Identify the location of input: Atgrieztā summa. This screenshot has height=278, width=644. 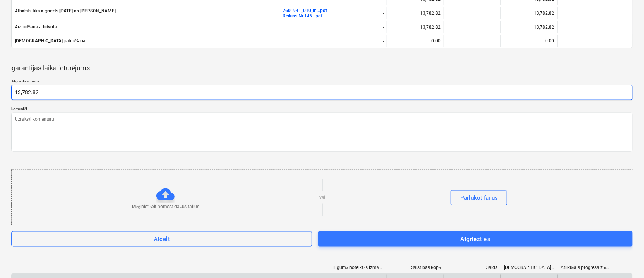
(322, 93).